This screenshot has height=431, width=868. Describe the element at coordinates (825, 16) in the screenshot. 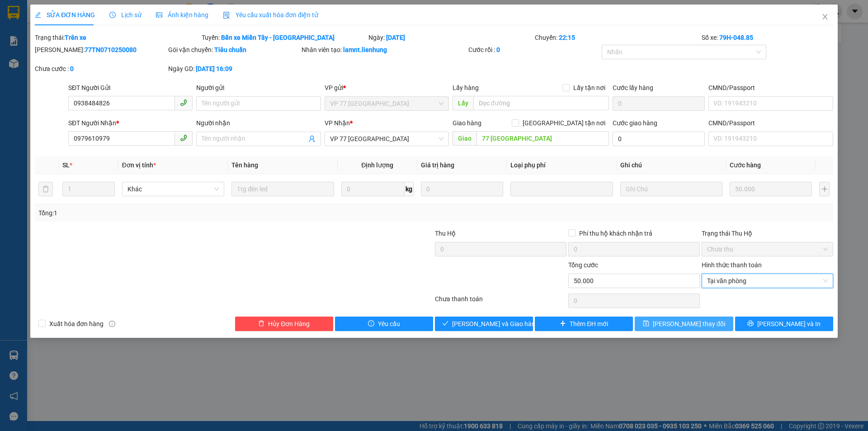

I see `span: close` at that location.